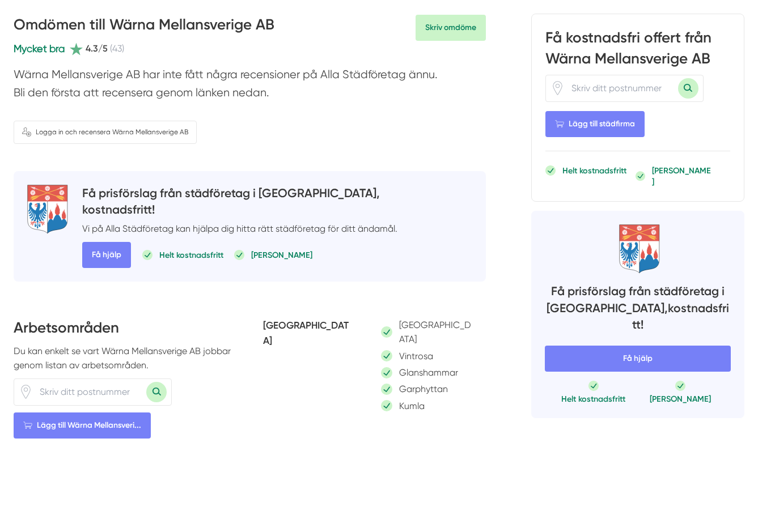 The width and height of the screenshot is (758, 532). Describe the element at coordinates (144, 28) in the screenshot. I see `h3: Omdömen till Wärna Mellansverige AB` at that location.